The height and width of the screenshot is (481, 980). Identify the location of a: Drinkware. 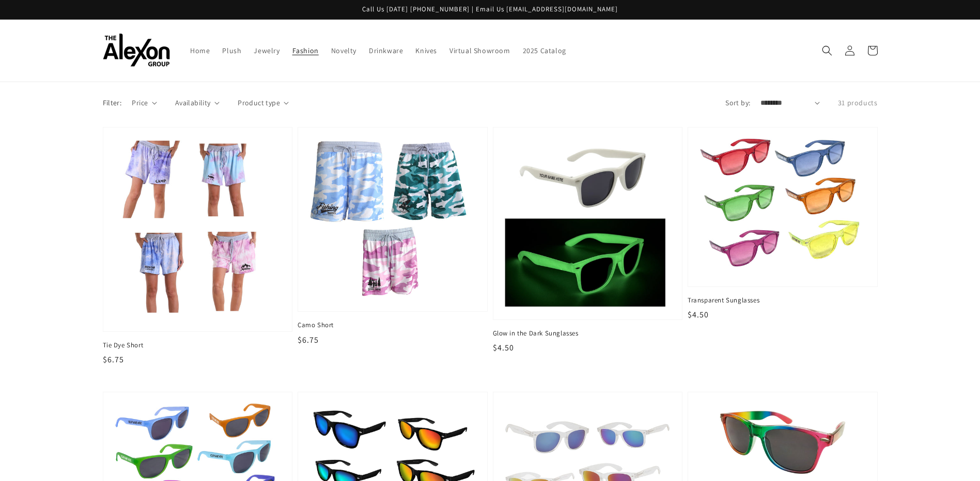
(385, 51).